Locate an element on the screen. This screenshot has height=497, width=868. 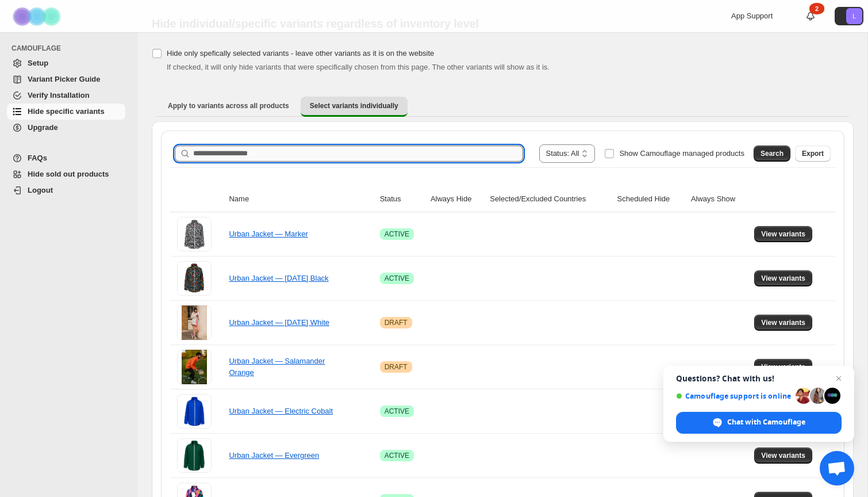
span: Camouflage support is online is located at coordinates (734, 396).